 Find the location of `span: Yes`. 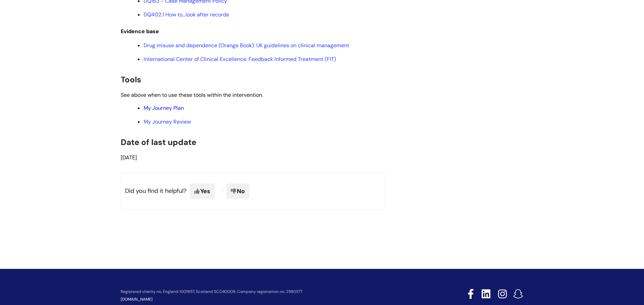

span: Yes is located at coordinates (202, 191).